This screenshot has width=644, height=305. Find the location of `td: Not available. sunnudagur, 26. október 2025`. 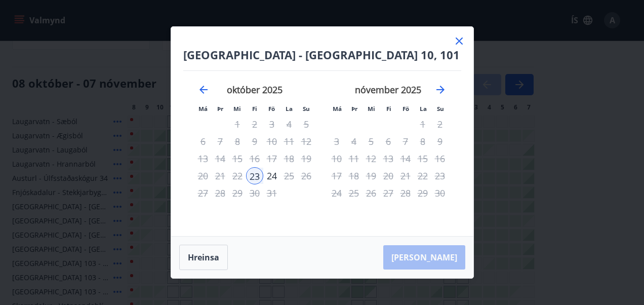

td: Not available. sunnudagur, 26. október 2025 is located at coordinates (306, 176).